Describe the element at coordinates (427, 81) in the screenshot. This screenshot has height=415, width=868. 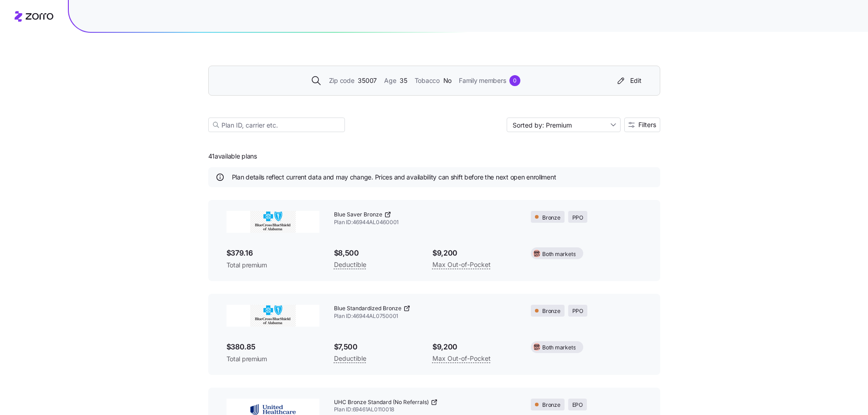
I see `span: Tobacco` at that location.